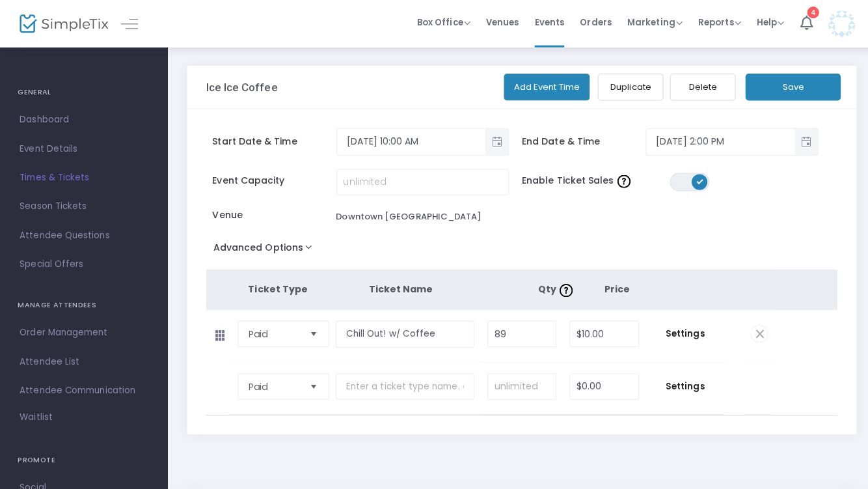  I want to click on span: Qty, so click(552, 287).